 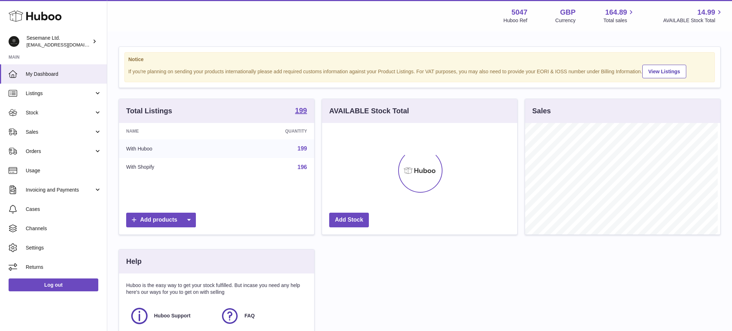 What do you see at coordinates (64, 248) in the screenshot?
I see `span: Settings` at bounding box center [64, 248].